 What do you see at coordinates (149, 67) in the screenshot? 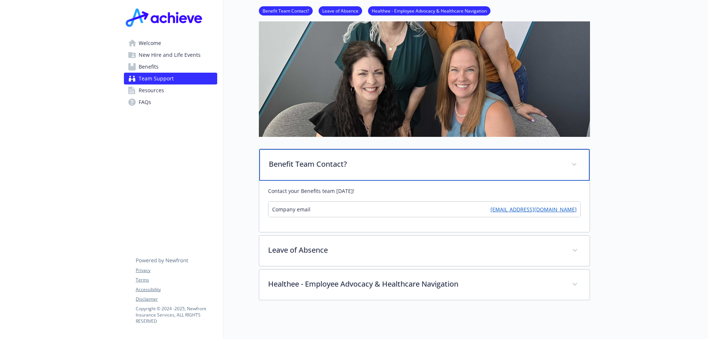
I see `span: Benefits` at bounding box center [149, 67].